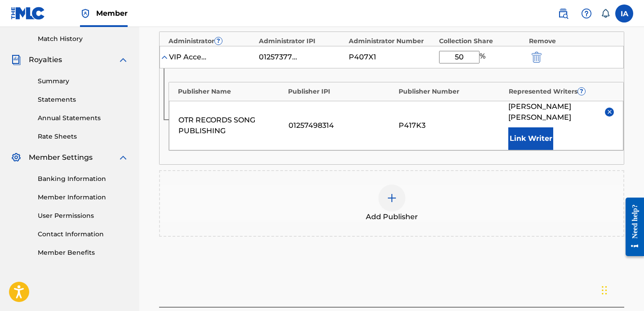 This screenshot has height=311, width=644. I want to click on a: Member Information, so click(83, 196).